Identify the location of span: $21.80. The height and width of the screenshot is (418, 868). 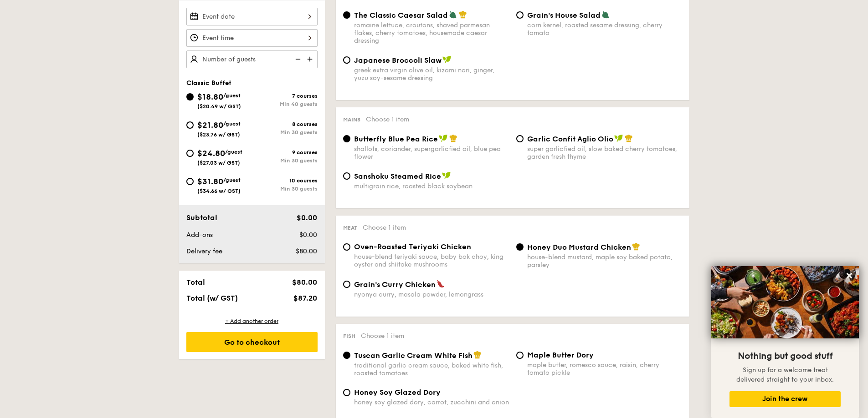
(210, 125).